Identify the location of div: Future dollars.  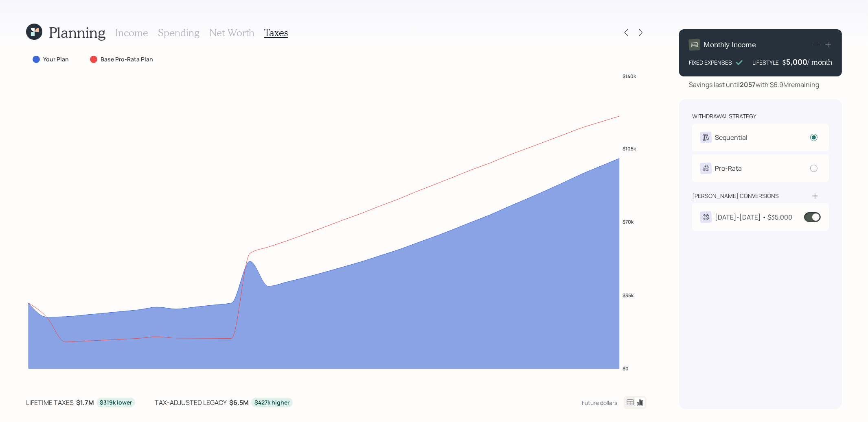
(599, 402).